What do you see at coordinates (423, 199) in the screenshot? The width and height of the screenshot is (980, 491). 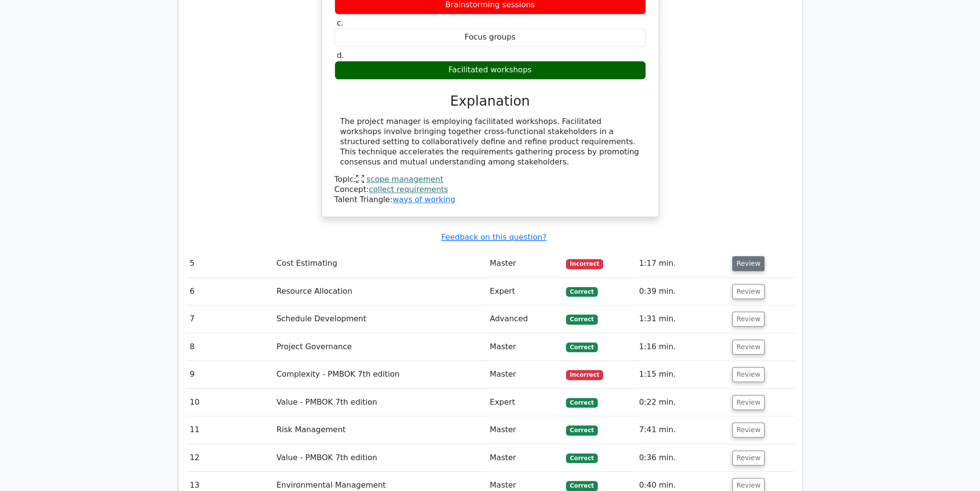 I see `a: ways of working` at bounding box center [423, 199].